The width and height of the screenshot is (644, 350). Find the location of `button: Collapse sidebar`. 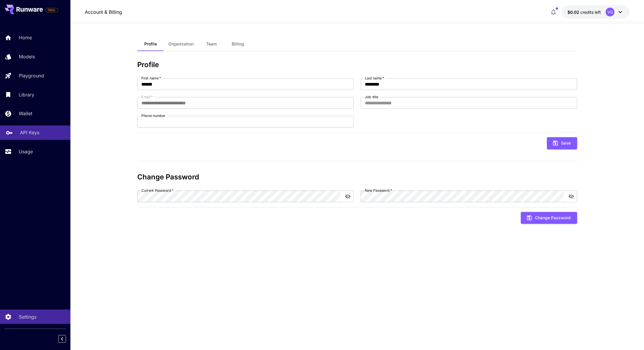

button: Collapse sidebar is located at coordinates (62, 339).